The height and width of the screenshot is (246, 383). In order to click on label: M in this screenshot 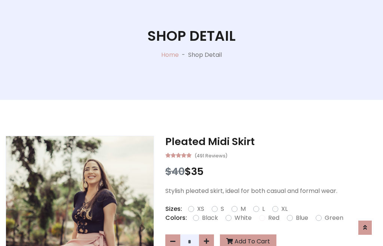, I will do `click(243, 209)`.